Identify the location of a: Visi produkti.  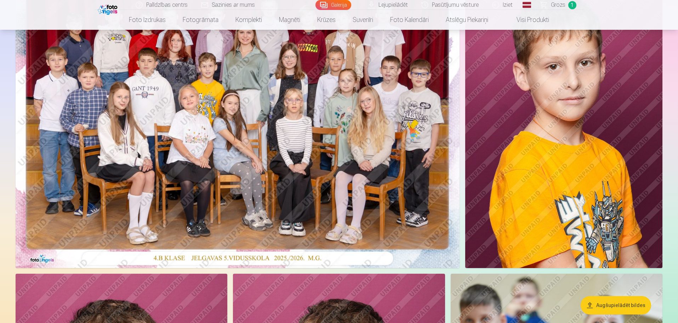
(527, 20).